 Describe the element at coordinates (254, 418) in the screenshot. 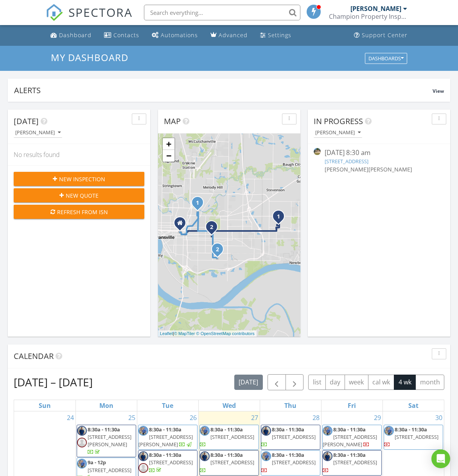

I see `a: Go to August 27, 2025` at that location.